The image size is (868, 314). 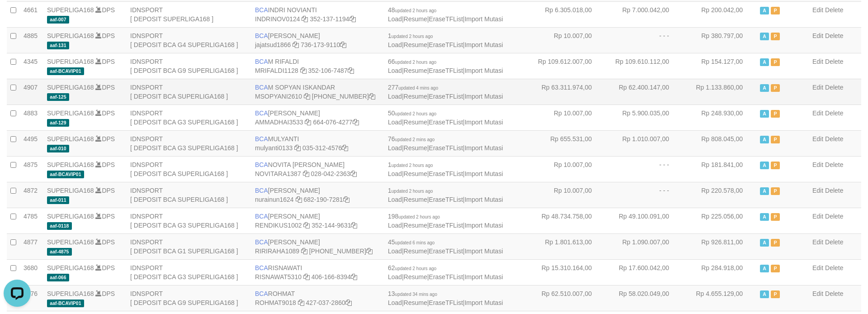 I want to click on a: mulyanti0133, so click(x=273, y=148).